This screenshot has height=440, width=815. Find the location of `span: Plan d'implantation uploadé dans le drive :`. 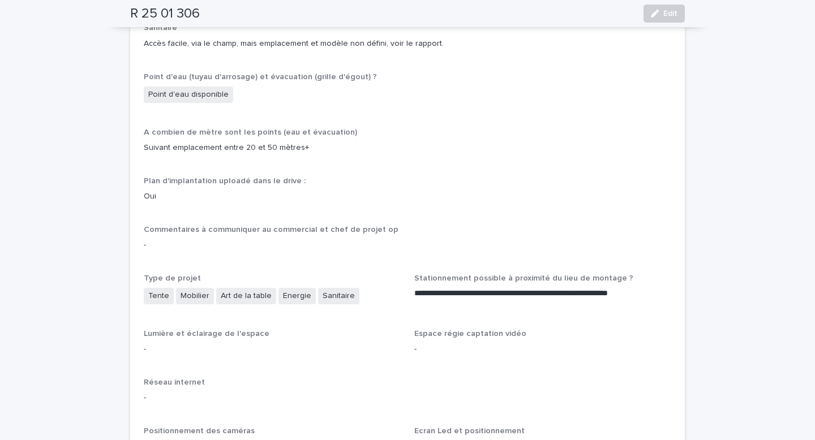

span: Plan d'implantation uploadé dans le drive : is located at coordinates (225, 181).